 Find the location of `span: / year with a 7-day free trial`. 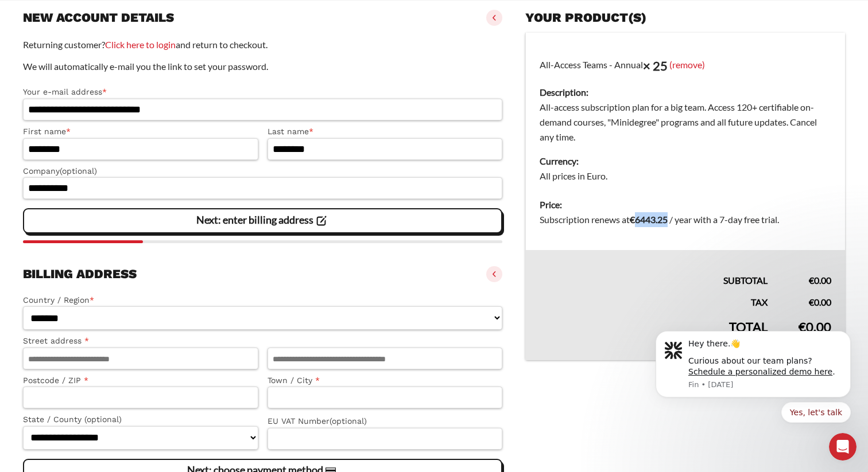

span: / year with a 7-day free trial is located at coordinates (724, 219).